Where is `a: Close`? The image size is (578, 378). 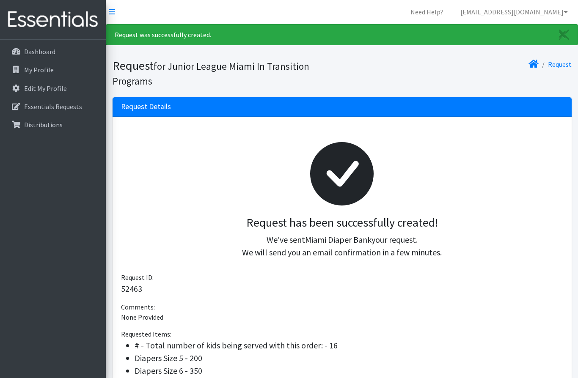
a: Close is located at coordinates (564, 35).